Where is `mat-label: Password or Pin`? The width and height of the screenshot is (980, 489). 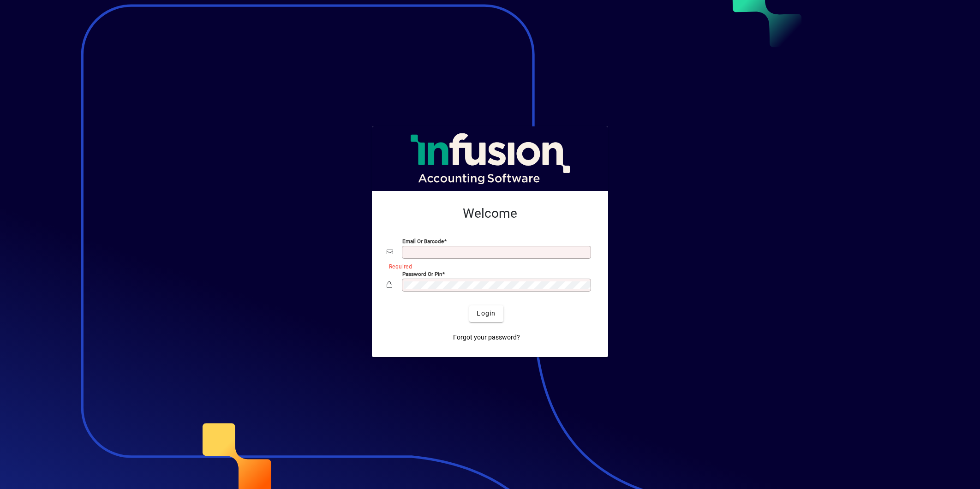 mat-label: Password or Pin is located at coordinates (422, 274).